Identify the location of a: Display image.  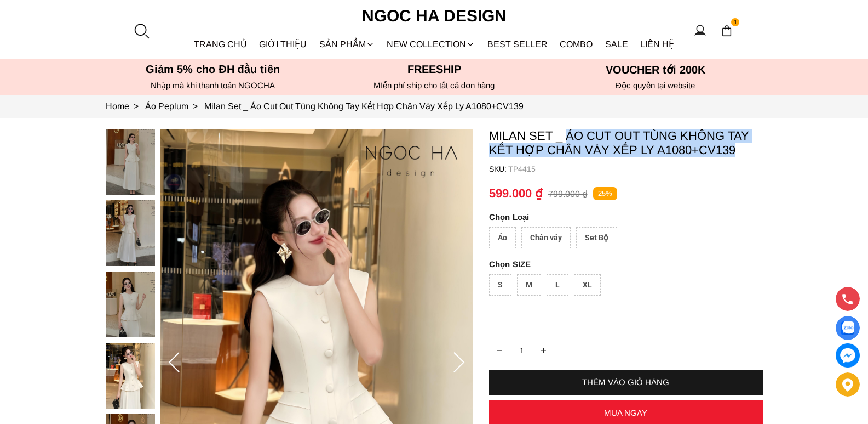
(848, 327).